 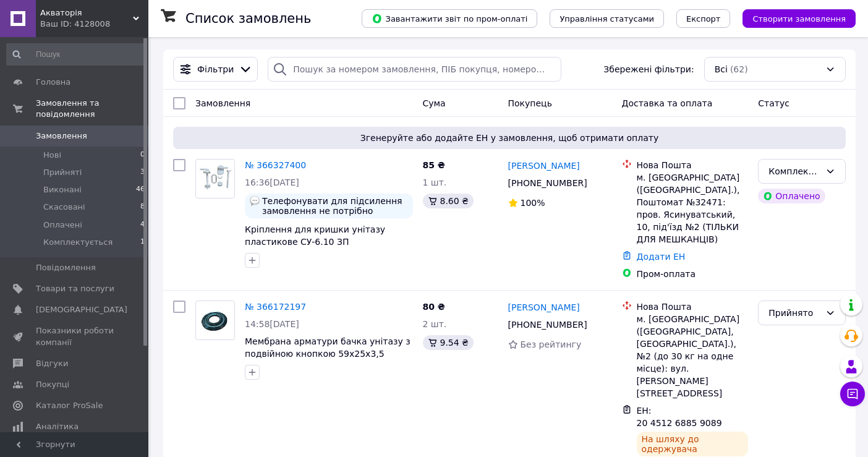 What do you see at coordinates (328, 348) in the screenshot?
I see `span: Мембрана арматури бачка унітазу з подвійною кнопкою 59х25х3,5` at bounding box center [328, 348].